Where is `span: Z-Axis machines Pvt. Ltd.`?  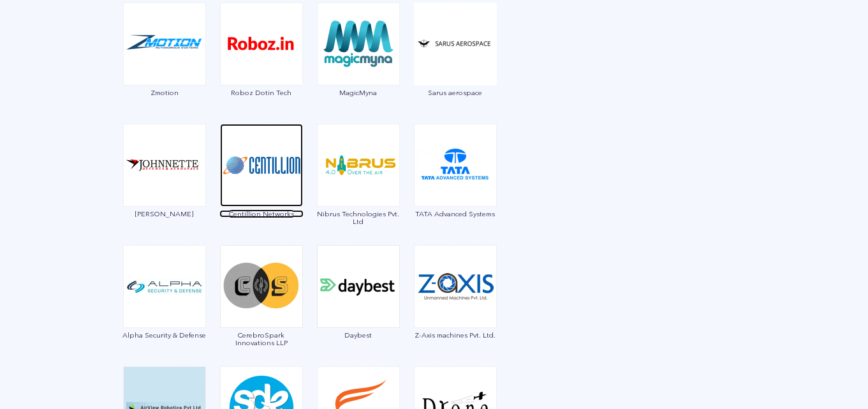 span: Z-Axis machines Pvt. Ltd. is located at coordinates (455, 335).